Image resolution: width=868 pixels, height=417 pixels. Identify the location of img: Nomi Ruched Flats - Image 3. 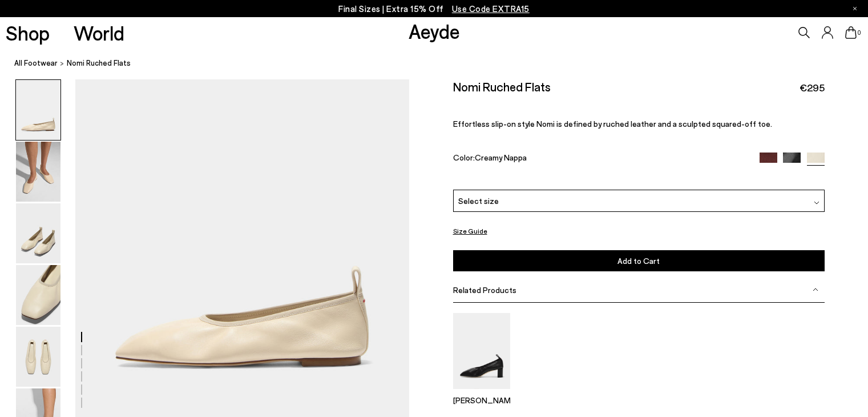
(38, 233).